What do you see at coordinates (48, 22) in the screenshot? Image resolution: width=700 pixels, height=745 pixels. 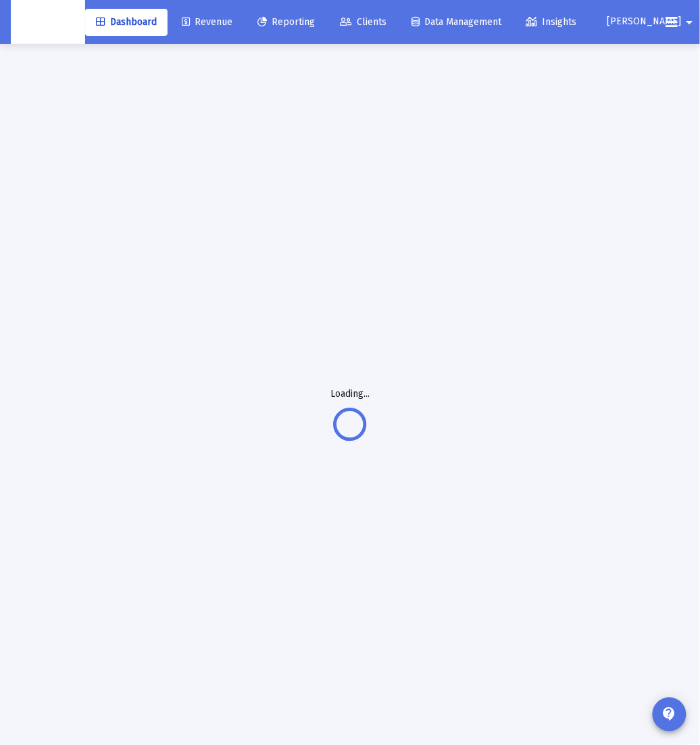 I see `img: Dashboard` at bounding box center [48, 22].